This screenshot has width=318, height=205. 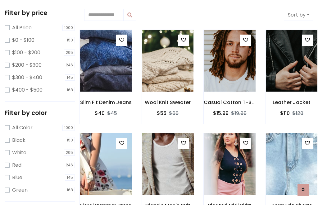 I want to click on del: $19.99, so click(x=239, y=113).